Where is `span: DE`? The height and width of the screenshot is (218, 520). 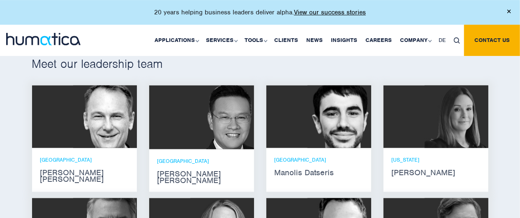
span: DE is located at coordinates (442, 40).